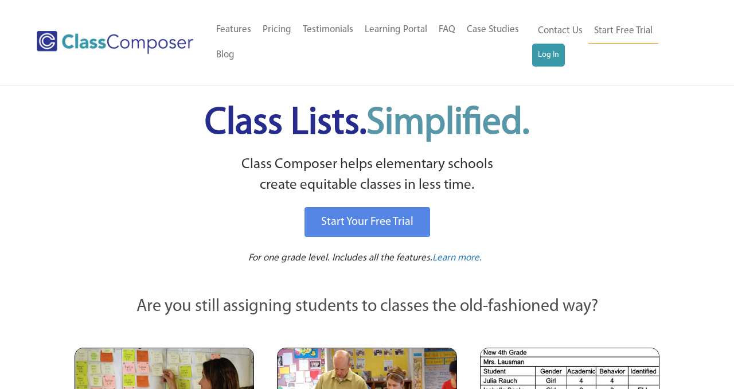 The height and width of the screenshot is (389, 734). Describe the element at coordinates (233, 30) in the screenshot. I see `a: Features` at that location.